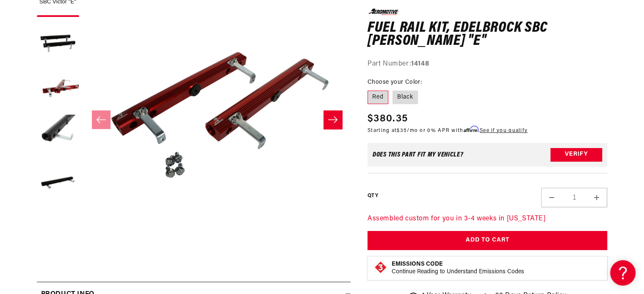 The image size is (644, 294). I want to click on button: Load image 2 in gallery view, so click(58, 42).